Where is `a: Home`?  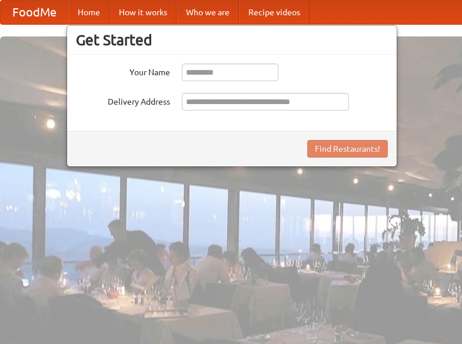 a: Home is located at coordinates (89, 12).